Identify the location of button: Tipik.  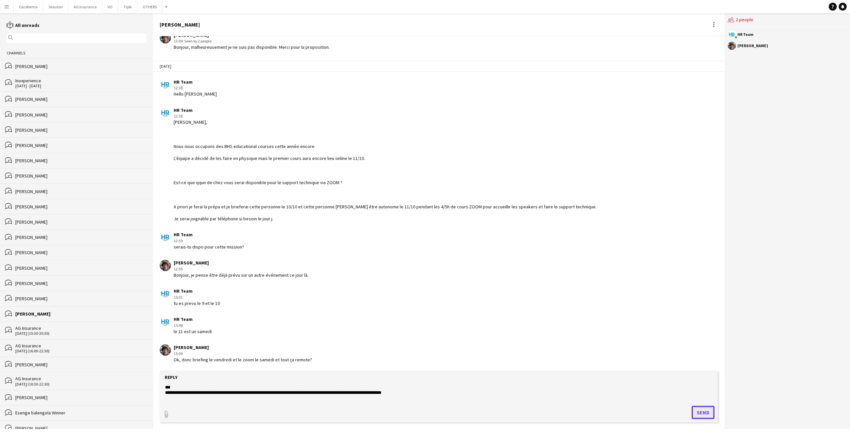
(128, 7).